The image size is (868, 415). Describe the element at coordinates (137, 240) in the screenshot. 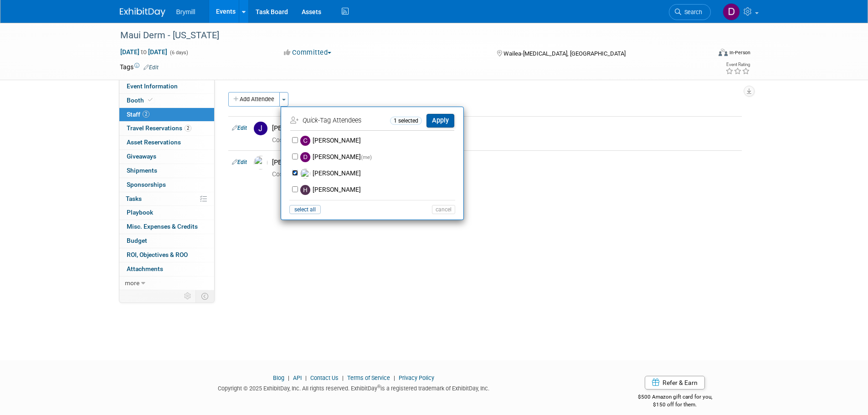

I see `span: Budget` at that location.